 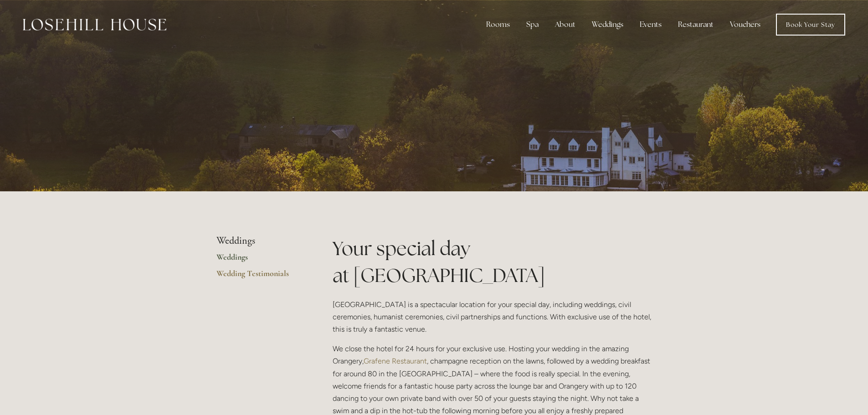 What do you see at coordinates (498, 24) in the screenshot?
I see `div: Rooms` at bounding box center [498, 24].